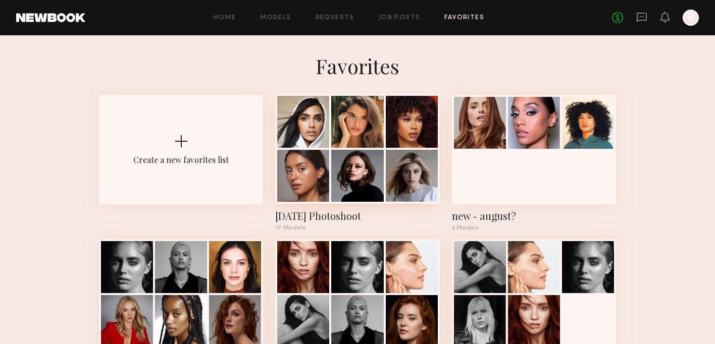  What do you see at coordinates (181, 167) in the screenshot?
I see `button: Create a new favorites list` at bounding box center [181, 167].